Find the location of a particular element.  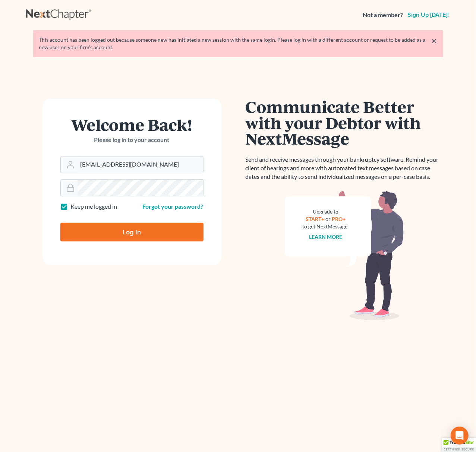

input: Email Address is located at coordinates (140, 164).